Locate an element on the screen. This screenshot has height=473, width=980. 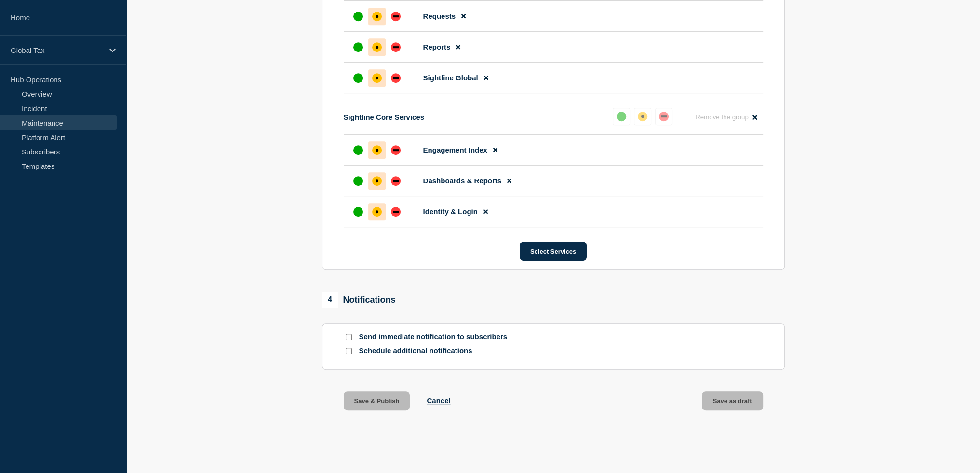
p: Schedule additional notifications is located at coordinates (436, 351).